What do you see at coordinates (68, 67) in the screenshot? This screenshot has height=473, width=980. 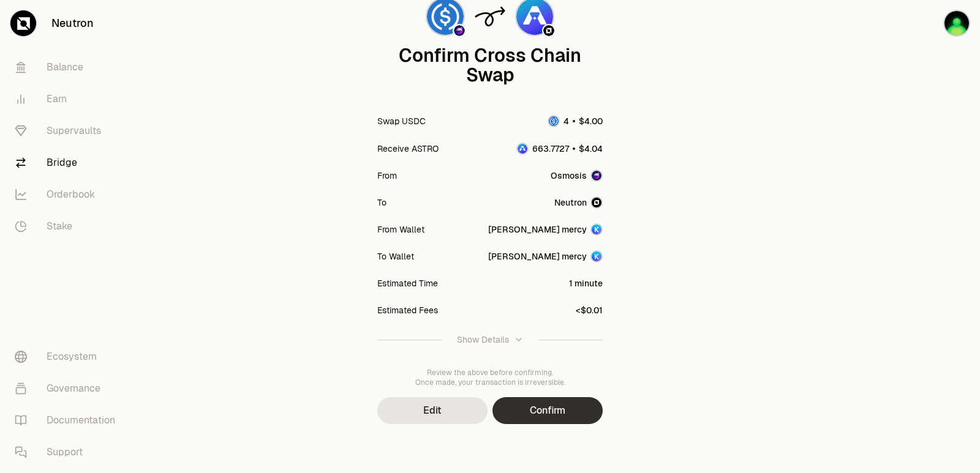 I see `a: Balance` at bounding box center [68, 67].